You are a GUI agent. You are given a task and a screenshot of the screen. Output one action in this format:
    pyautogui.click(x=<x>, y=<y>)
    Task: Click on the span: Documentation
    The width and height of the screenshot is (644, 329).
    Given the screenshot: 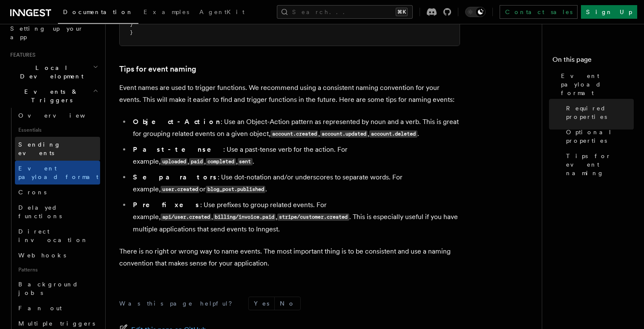 What is the action you would take?
    pyautogui.click(x=98, y=12)
    